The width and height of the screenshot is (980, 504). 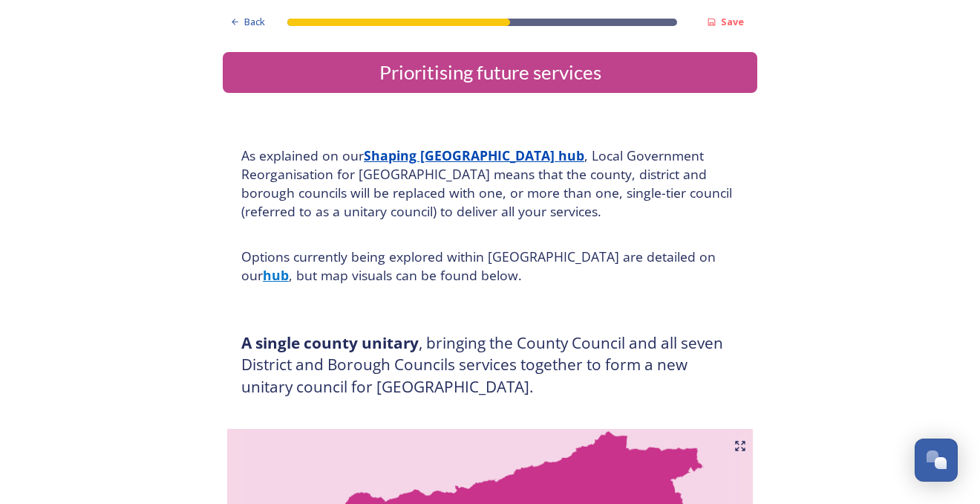 What do you see at coordinates (255, 22) in the screenshot?
I see `span: Back` at bounding box center [255, 22].